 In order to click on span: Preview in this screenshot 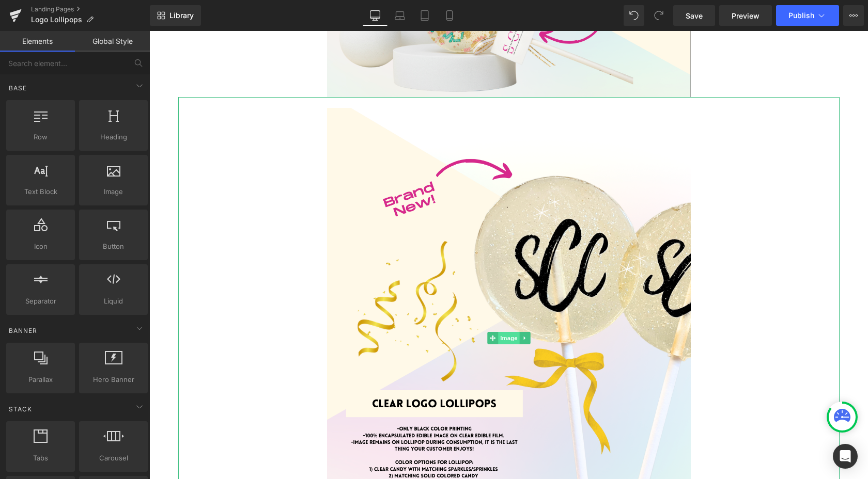, I will do `click(746, 15)`.